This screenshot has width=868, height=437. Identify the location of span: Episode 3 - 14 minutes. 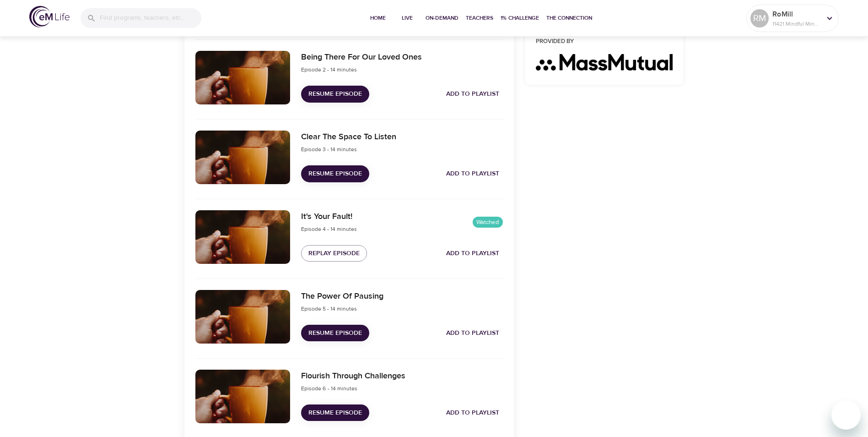
(329, 149).